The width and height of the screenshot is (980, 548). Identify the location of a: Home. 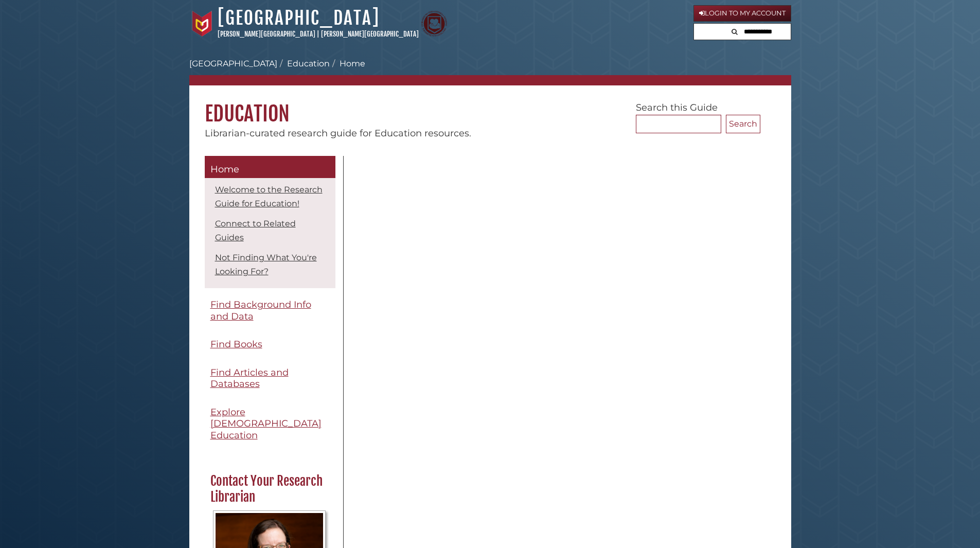
(270, 167).